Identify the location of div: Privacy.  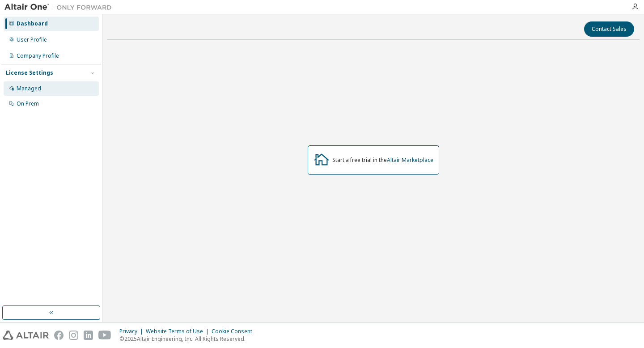
(132, 331).